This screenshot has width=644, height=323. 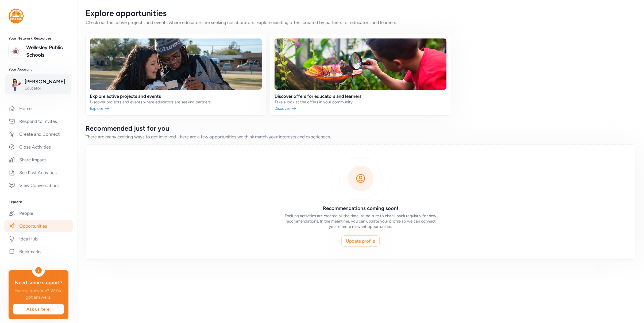 What do you see at coordinates (361, 208) in the screenshot?
I see `h3: Recommendations coming soon!` at bounding box center [361, 208].